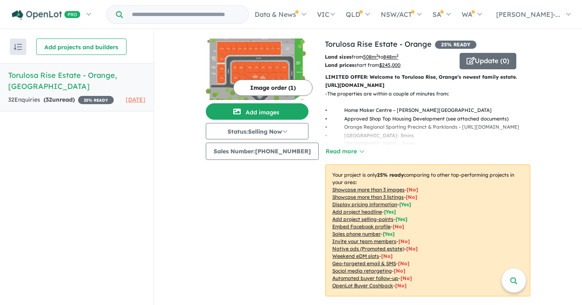  Describe the element at coordinates (488, 61) in the screenshot. I see `button: Update (0)` at that location.